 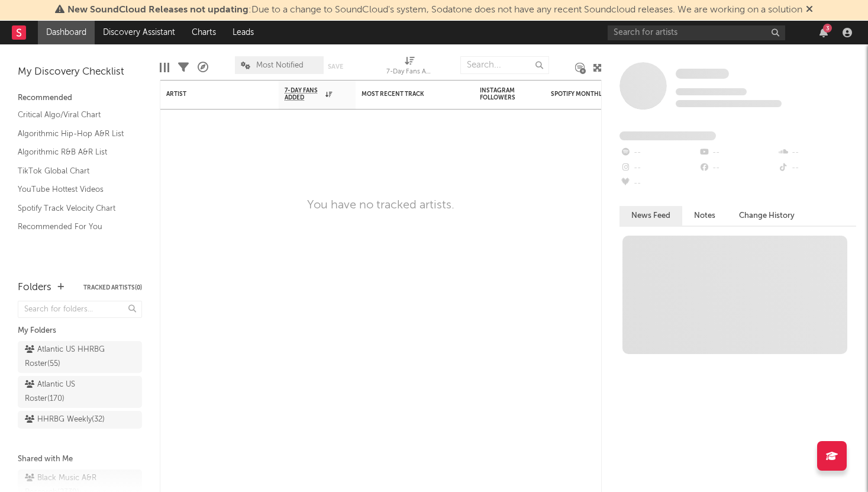 What do you see at coordinates (595, 94) in the screenshot?
I see `div: Spotify Monthly Listeners` at bounding box center [595, 94].